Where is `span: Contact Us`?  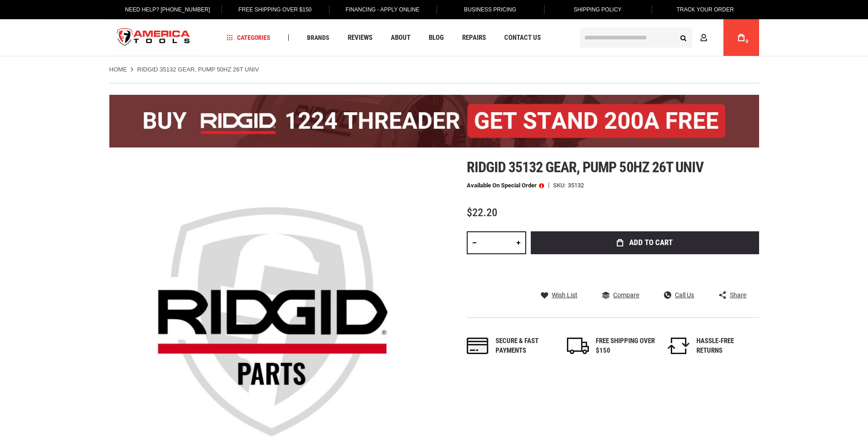
span: Contact Us is located at coordinates (522, 37).